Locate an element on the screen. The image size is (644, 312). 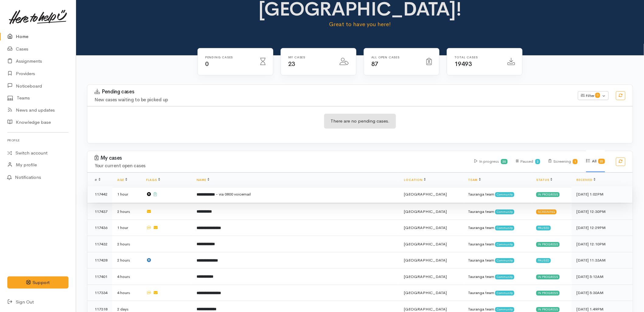
div: There are no pending cases. is located at coordinates (360, 121).